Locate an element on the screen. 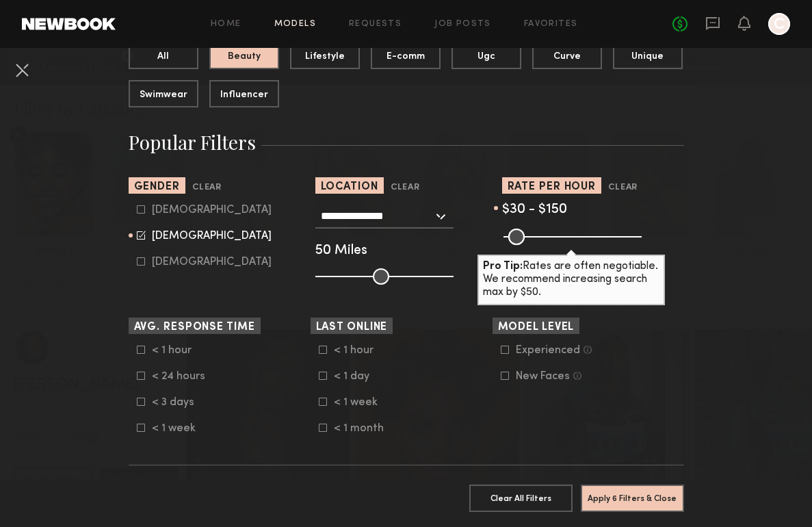 This screenshot has width=812, height=527. a: Models is located at coordinates (295, 24).